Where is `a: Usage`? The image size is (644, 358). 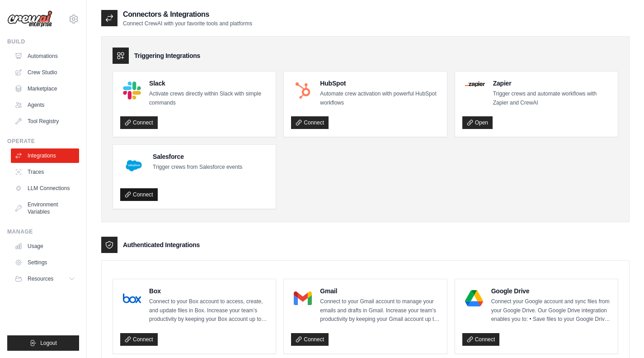
a: Usage is located at coordinates (45, 246).